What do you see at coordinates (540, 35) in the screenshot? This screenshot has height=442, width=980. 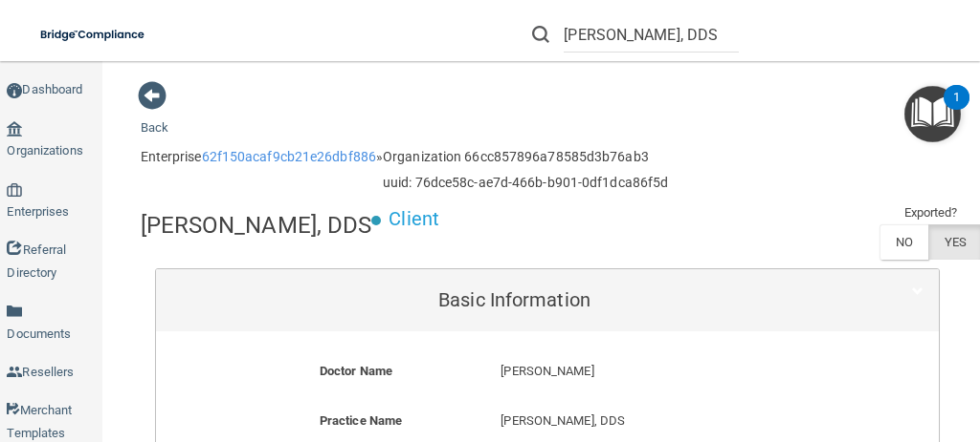 I see `img: ic-search.3b580494.png` at bounding box center [540, 35].